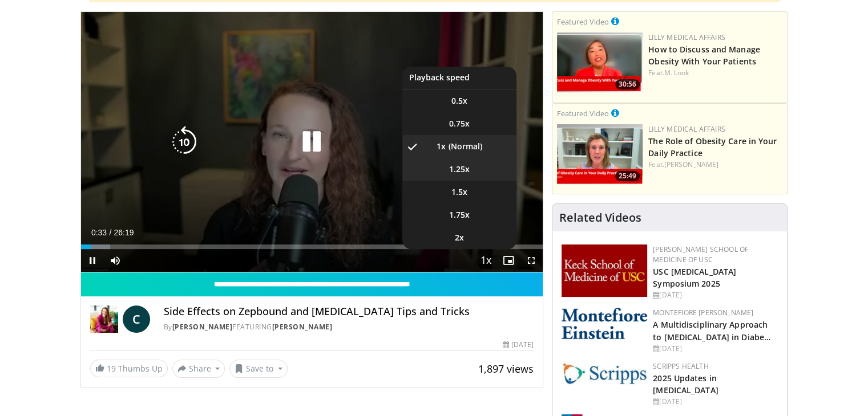 This screenshot has height=416, width=868. I want to click on span: C, so click(137, 319).